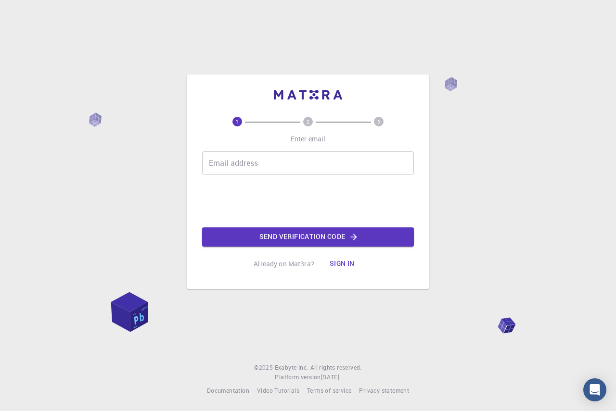  I want to click on span: Exabyte Inc., so click(292, 368).